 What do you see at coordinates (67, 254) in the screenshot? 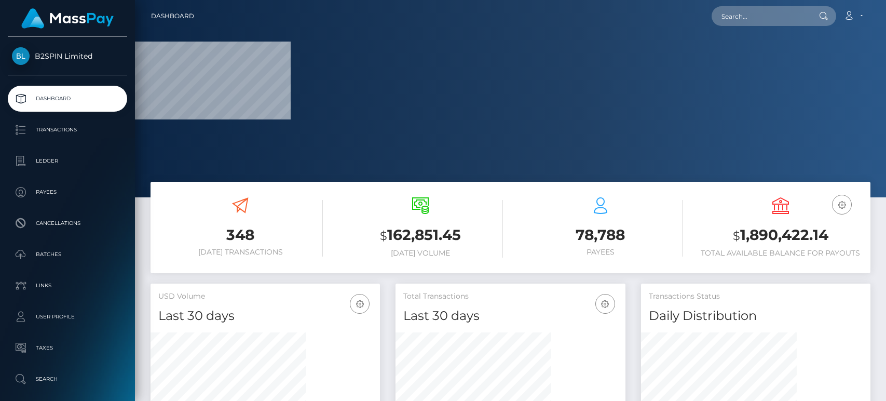
I see `p: Batches` at bounding box center [67, 254].